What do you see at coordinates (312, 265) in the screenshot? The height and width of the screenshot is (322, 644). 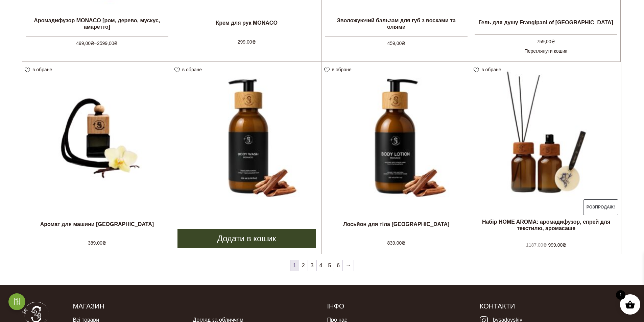 I see `a: 3` at bounding box center [312, 265].